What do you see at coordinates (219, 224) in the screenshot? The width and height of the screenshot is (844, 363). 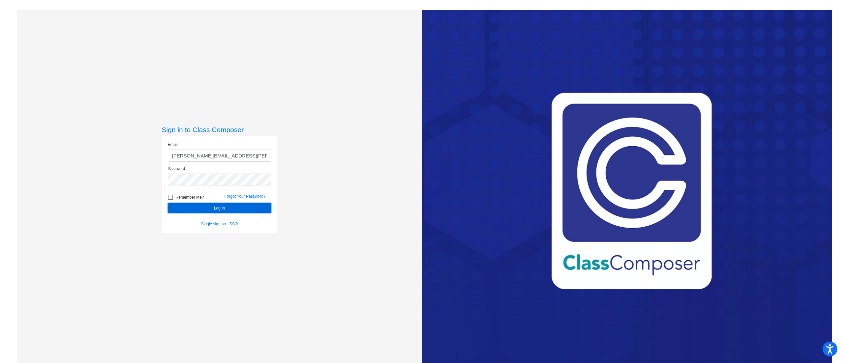 I see `a: Single sign on - SSO` at bounding box center [219, 224].